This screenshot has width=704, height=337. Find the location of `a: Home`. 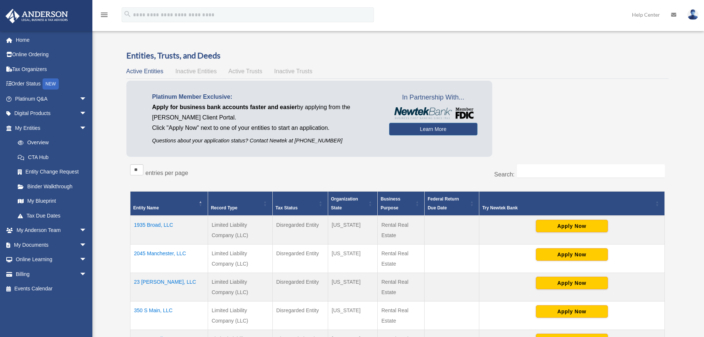

a: Home is located at coordinates (51, 40).